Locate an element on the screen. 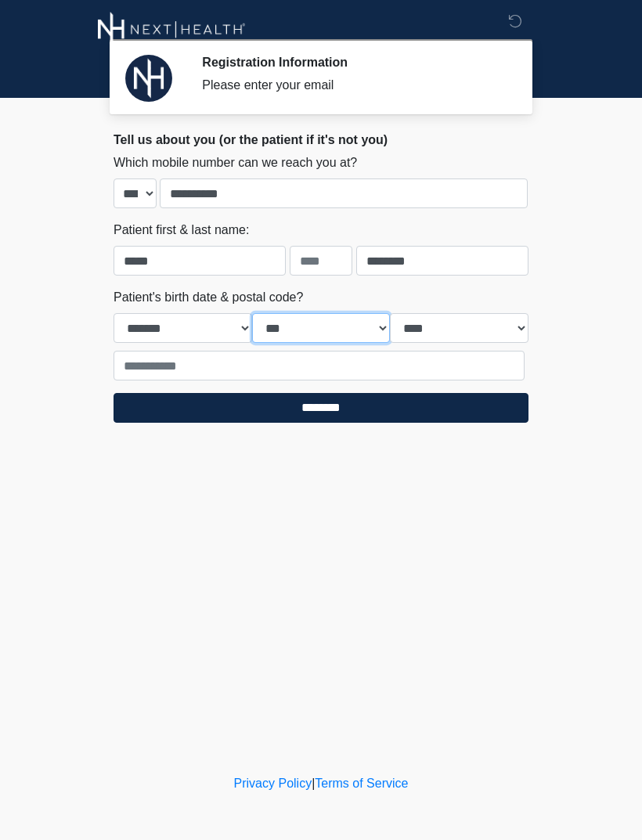 The width and height of the screenshot is (642, 840). a: Privacy Policy is located at coordinates (273, 783).